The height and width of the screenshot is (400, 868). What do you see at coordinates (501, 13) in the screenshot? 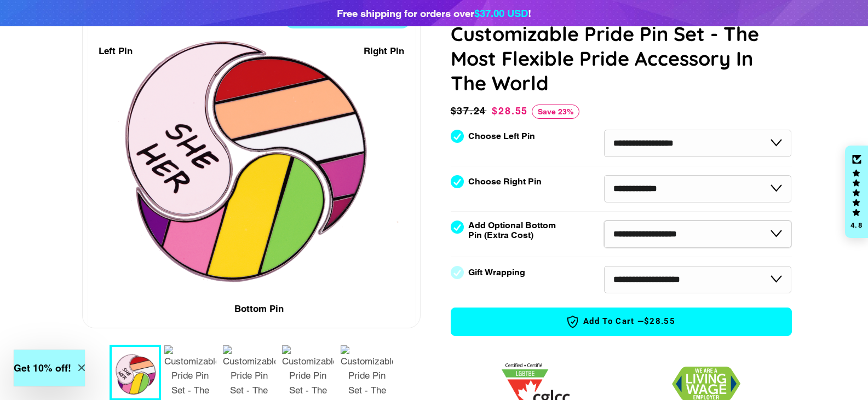
I see `span: $37.00 USD` at bounding box center [501, 13].